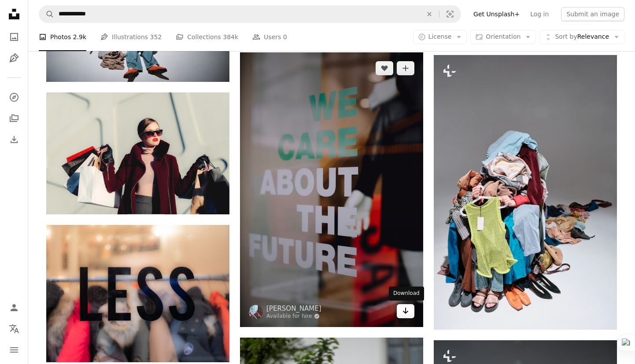 The image size is (635, 364). I want to click on a: Available for hire, so click(293, 316).